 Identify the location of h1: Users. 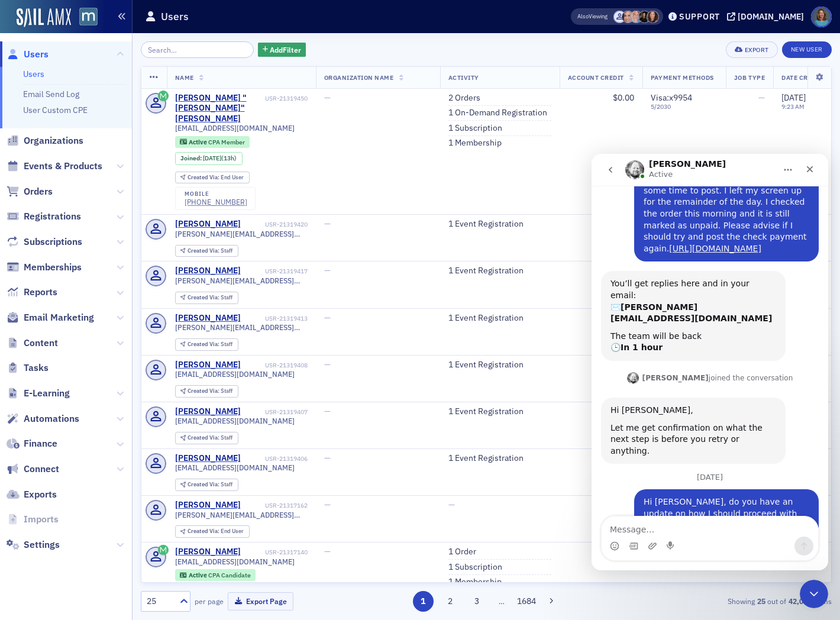
(174, 17).